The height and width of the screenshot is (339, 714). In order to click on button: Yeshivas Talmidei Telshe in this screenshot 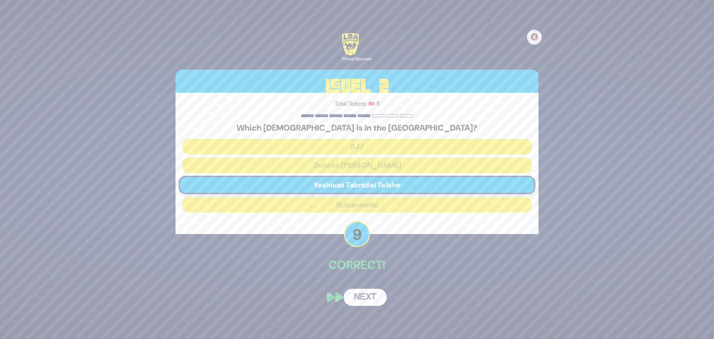, I will do `click(357, 185)`.